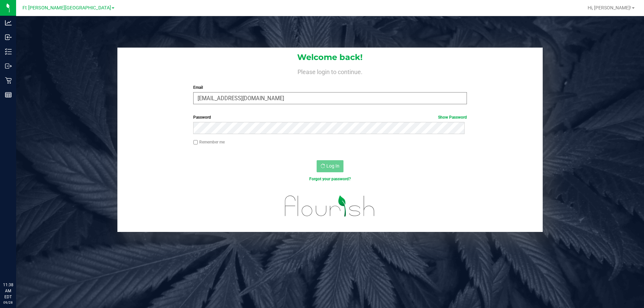 The image size is (644, 308). Describe the element at coordinates (8, 66) in the screenshot. I see `inline-svg: Outbound` at that location.